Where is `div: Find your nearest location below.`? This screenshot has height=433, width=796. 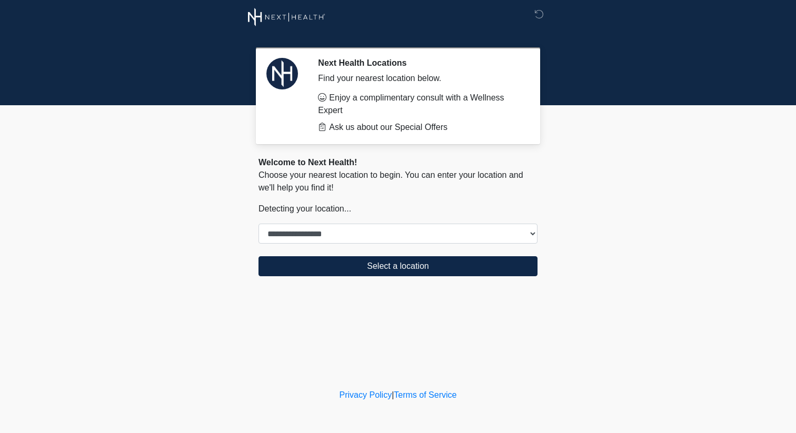 div: Find your nearest location below. is located at coordinates (420, 78).